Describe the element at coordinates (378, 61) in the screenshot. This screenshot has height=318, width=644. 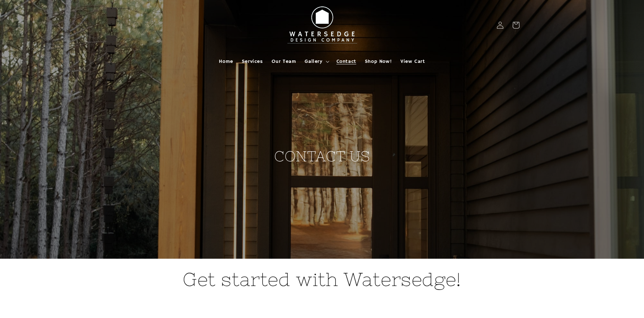
I see `span: Shop Now!` at that location.